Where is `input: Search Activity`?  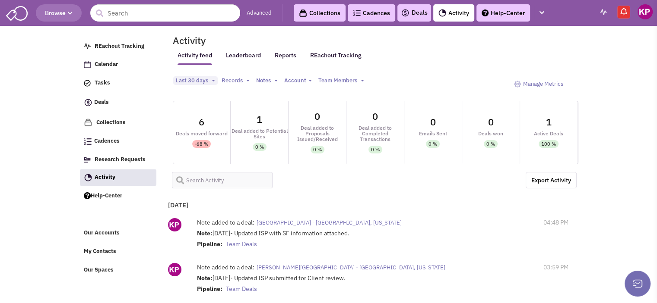 input: Search Activity is located at coordinates (222, 180).